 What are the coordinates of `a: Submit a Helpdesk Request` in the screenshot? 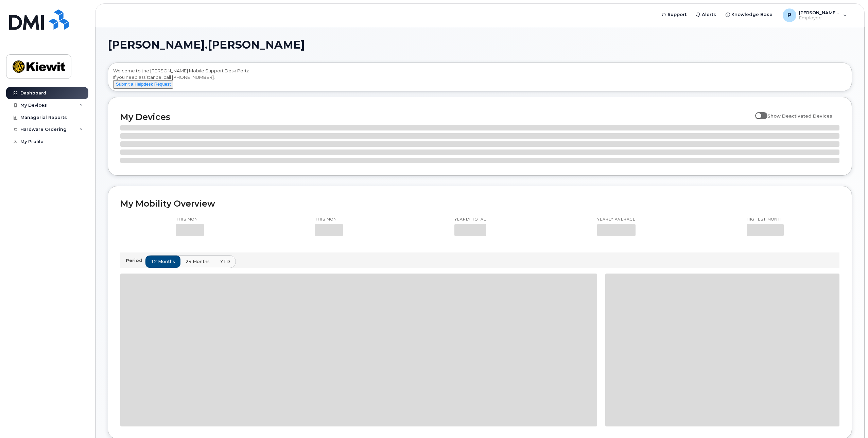 It's located at (143, 84).